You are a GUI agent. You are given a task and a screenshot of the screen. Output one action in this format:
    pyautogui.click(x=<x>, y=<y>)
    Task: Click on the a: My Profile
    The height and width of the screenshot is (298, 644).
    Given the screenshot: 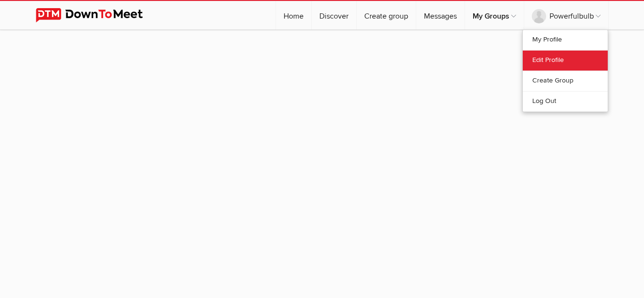 What is the action you would take?
    pyautogui.click(x=565, y=40)
    